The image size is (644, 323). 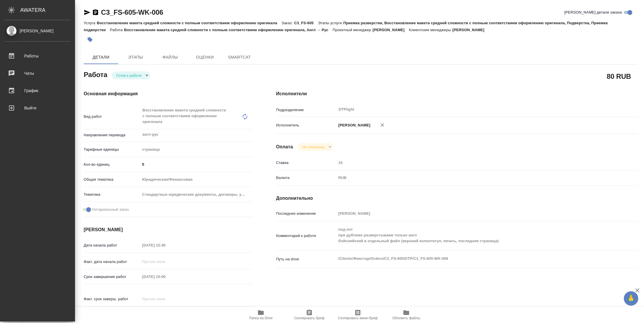 I want to click on p: Восстановление макета средней сложности с полным соответствием оформлению оригинала, so click(x=189, y=23).